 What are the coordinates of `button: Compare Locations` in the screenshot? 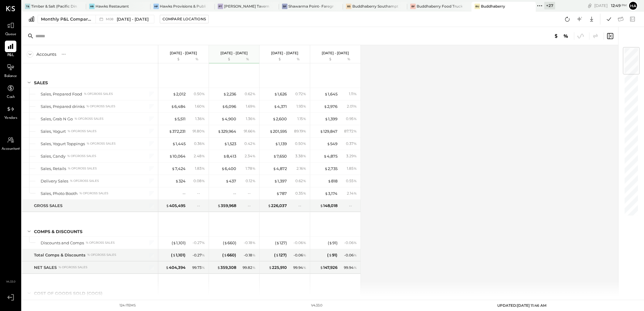 It's located at (184, 19).